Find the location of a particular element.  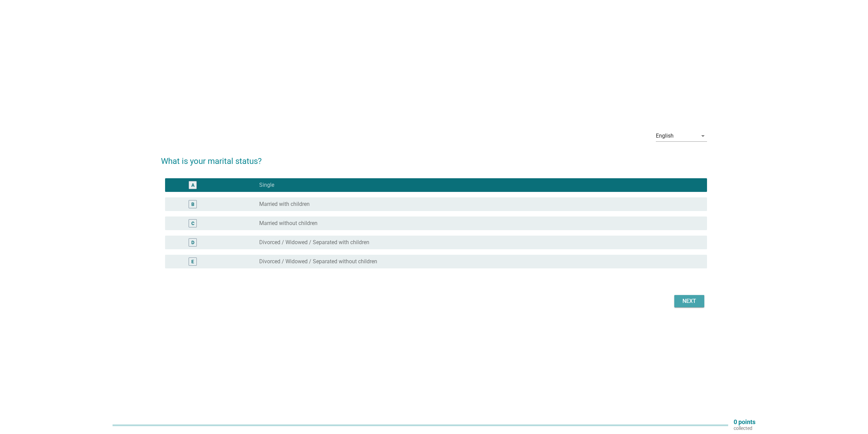

button: Next is located at coordinates (689, 301).